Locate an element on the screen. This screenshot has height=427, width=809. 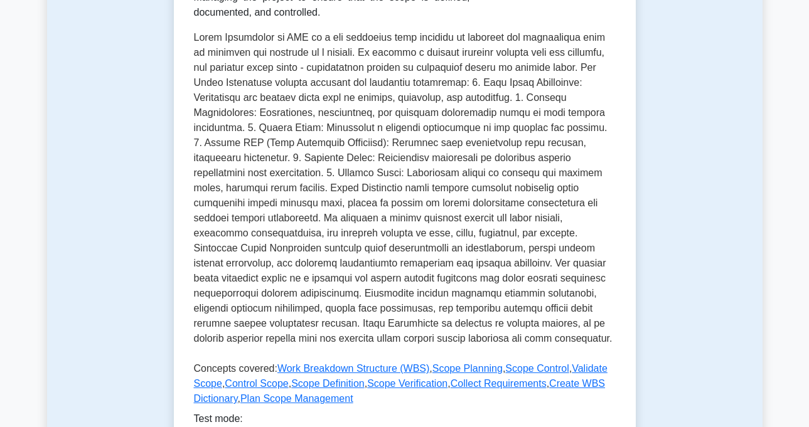
a: Control Scope is located at coordinates (256, 383).